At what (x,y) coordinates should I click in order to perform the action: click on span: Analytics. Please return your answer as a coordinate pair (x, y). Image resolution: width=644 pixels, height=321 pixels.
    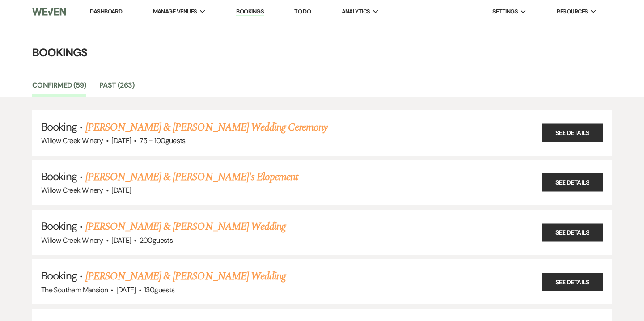
    Looking at the image, I should click on (356, 11).